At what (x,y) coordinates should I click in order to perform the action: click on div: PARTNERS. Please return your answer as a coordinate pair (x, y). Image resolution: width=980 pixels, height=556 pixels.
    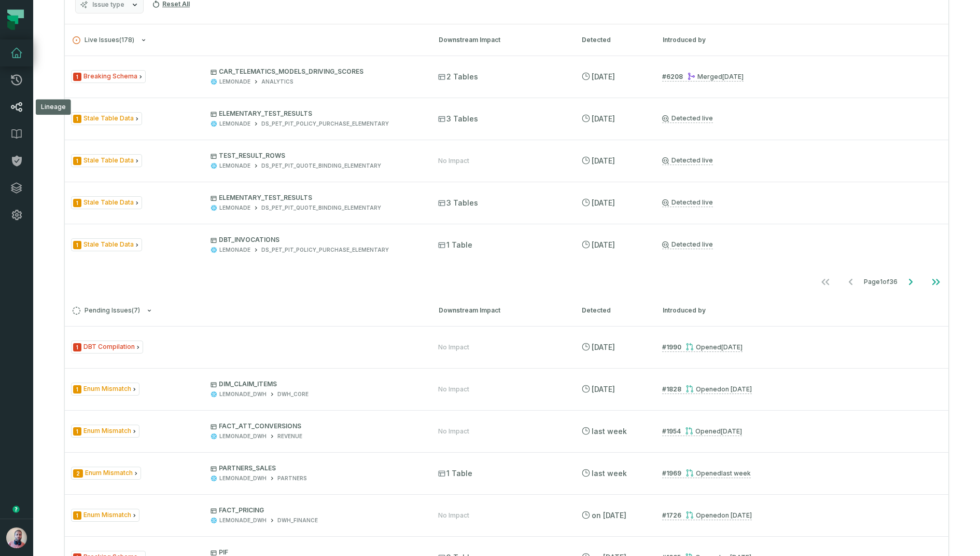
    Looking at the image, I should click on (291, 478).